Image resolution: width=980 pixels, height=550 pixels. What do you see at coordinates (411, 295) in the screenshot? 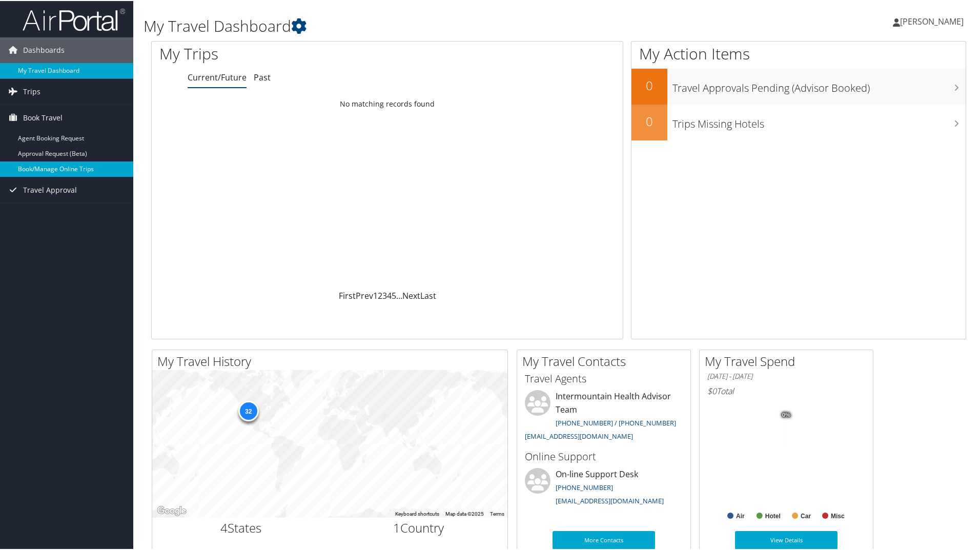
I see `a: Next` at bounding box center [411, 295].